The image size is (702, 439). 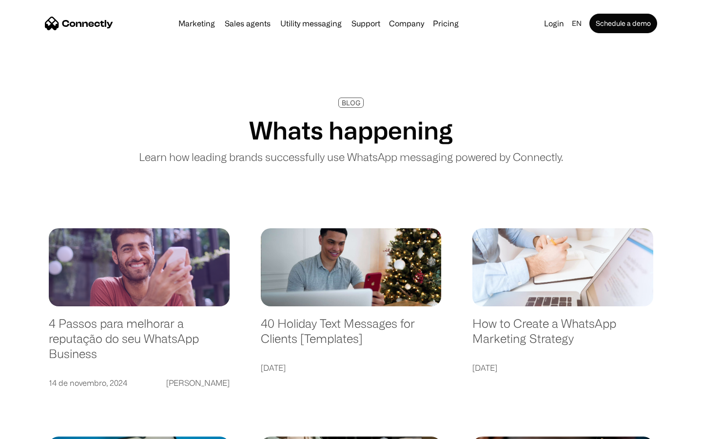 I want to click on a: Schedule a demo, so click(x=623, y=23).